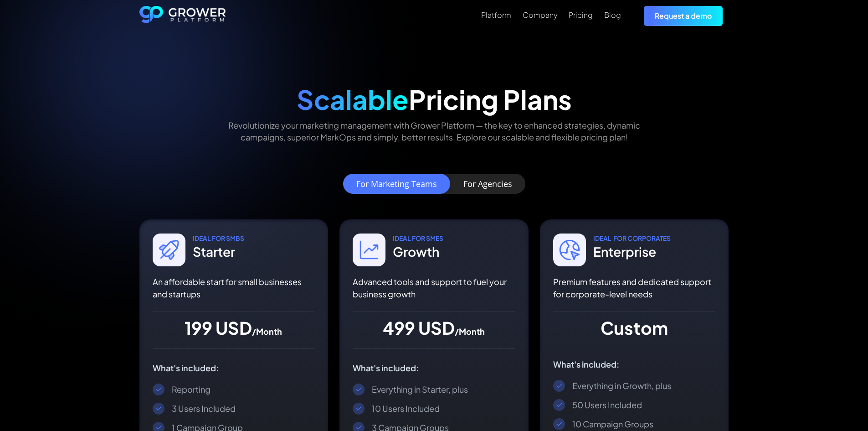  Describe the element at coordinates (434, 330) in the screenshot. I see `div: 499 USD` at that location.